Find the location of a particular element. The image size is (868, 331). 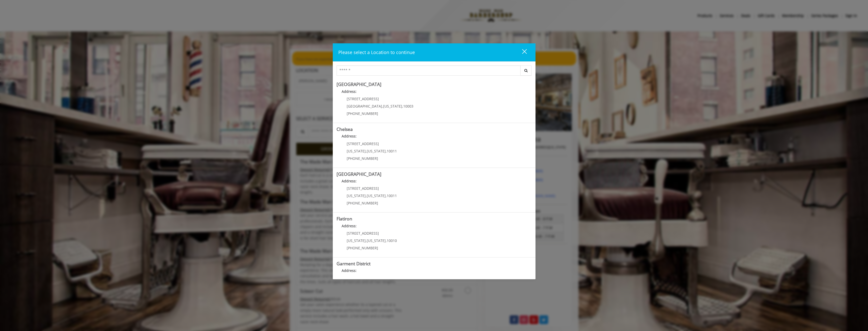

span: 10010 is located at coordinates (392, 240).